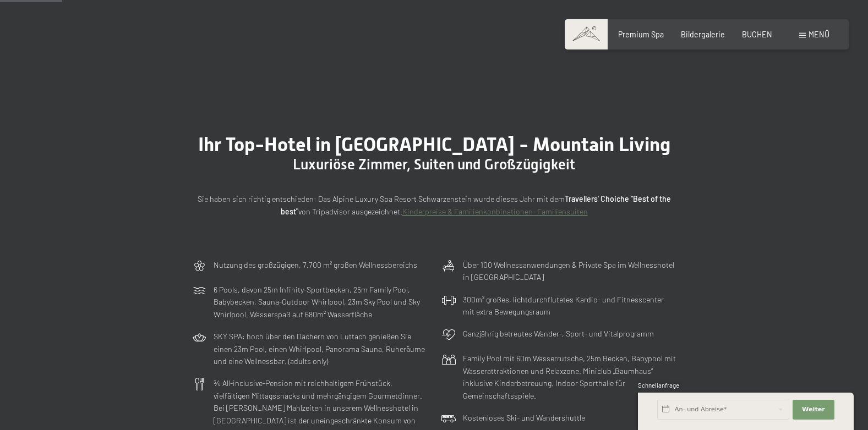 This screenshot has width=868, height=430. I want to click on button: Weiter, so click(814, 410).